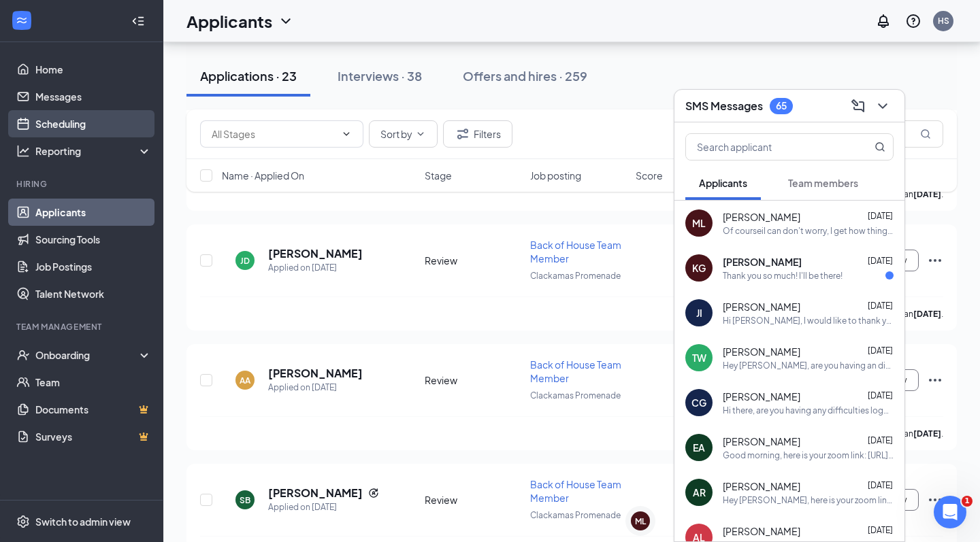 This screenshot has height=542, width=980. Describe the element at coordinates (858, 106) in the screenshot. I see `button: ComposeMessage` at that location.